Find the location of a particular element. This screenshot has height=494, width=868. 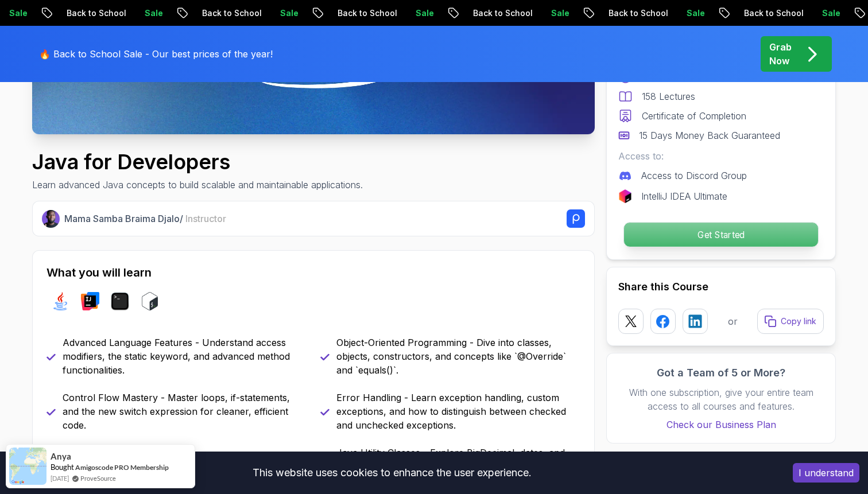

p: Grab Now is located at coordinates (781, 54).